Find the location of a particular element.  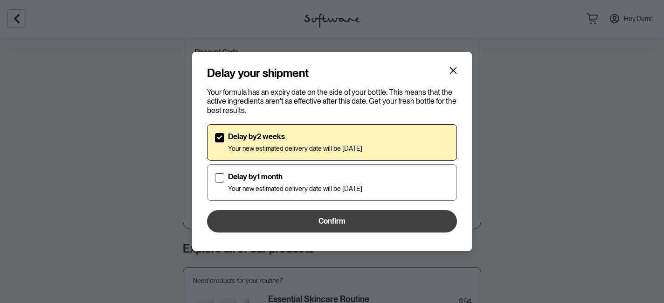

span: Confirm is located at coordinates (332, 221).